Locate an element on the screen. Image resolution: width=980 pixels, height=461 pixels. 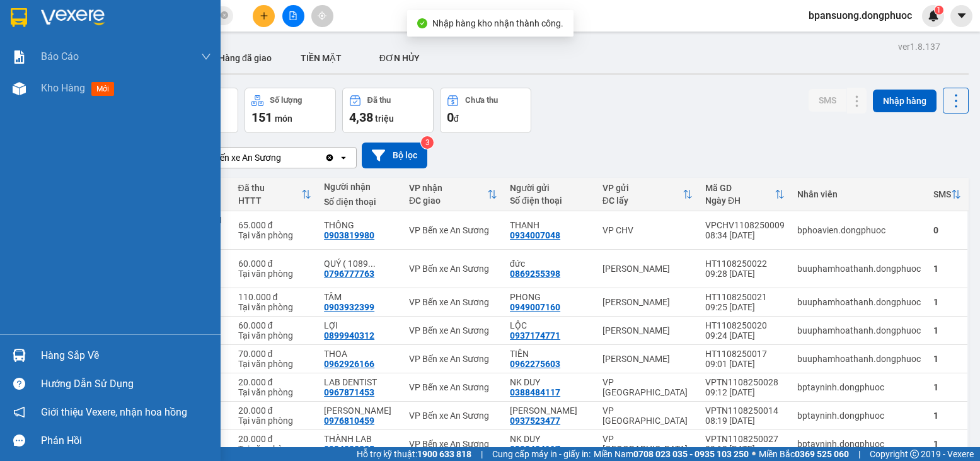
div: 0949007160 is located at coordinates (535, 307).